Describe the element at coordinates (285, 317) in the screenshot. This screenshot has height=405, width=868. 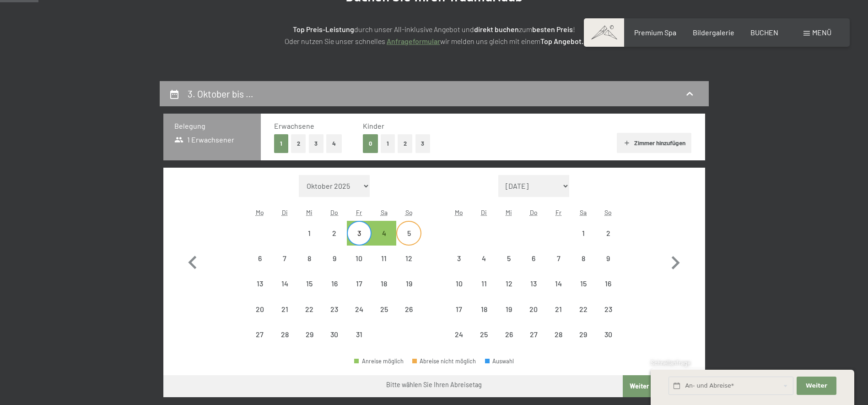
I see `div: 21` at that location.